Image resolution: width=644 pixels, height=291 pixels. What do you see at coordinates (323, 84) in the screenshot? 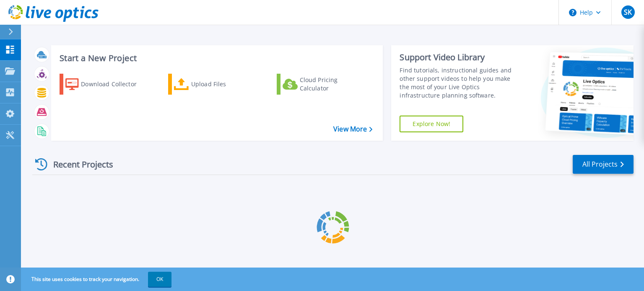
I see `a: Cloud Pricing Calculator` at bounding box center [323, 84].